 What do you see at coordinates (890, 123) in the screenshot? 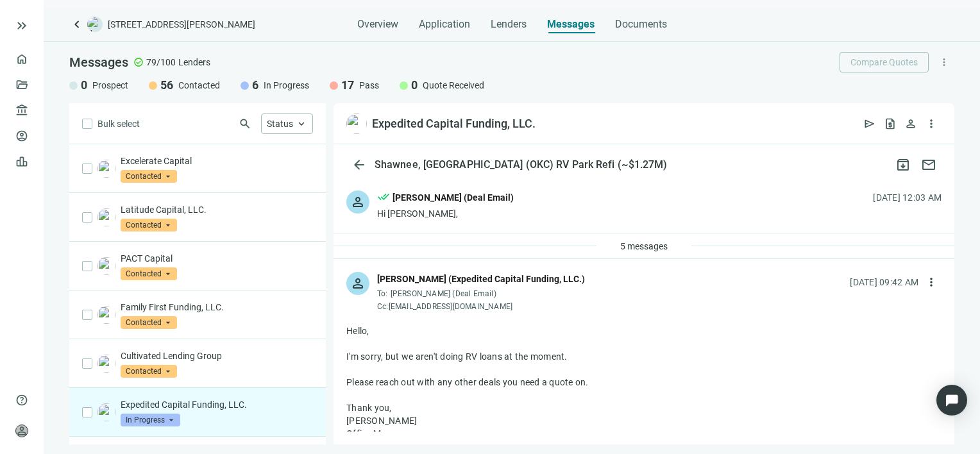
I see `button: request_quote` at bounding box center [890, 123].